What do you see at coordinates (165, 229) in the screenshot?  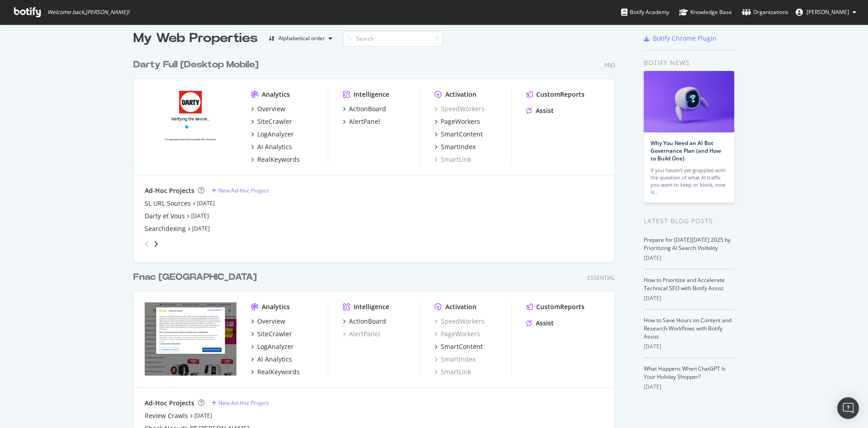 I see `a: Searchdexing` at bounding box center [165, 229].